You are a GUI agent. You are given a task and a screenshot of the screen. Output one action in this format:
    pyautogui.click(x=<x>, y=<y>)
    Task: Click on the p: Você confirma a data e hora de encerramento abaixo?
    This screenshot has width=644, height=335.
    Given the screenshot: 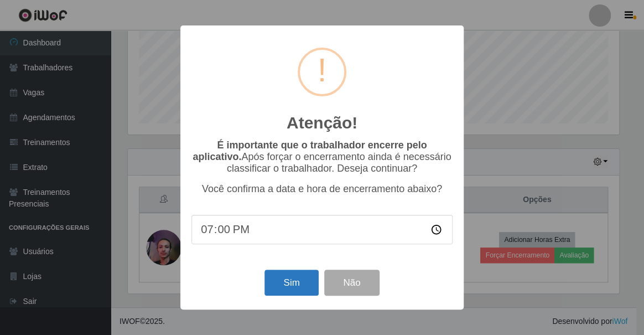 What is the action you would take?
    pyautogui.click(x=322, y=189)
    